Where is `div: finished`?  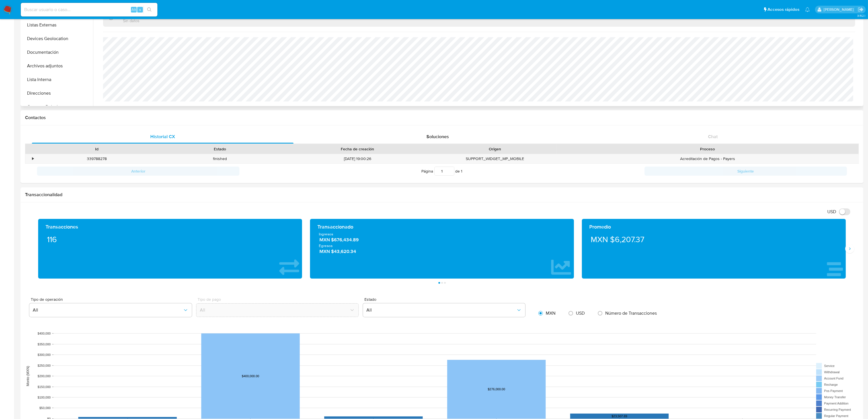
div: finished is located at coordinates (220, 158).